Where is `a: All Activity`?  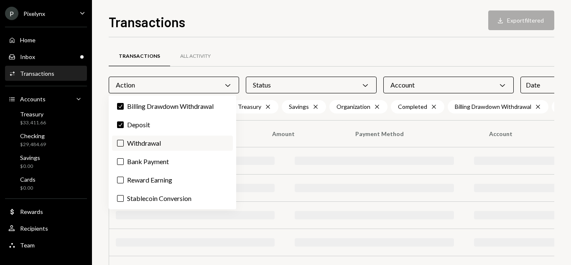
a: All Activity is located at coordinates (195, 56).